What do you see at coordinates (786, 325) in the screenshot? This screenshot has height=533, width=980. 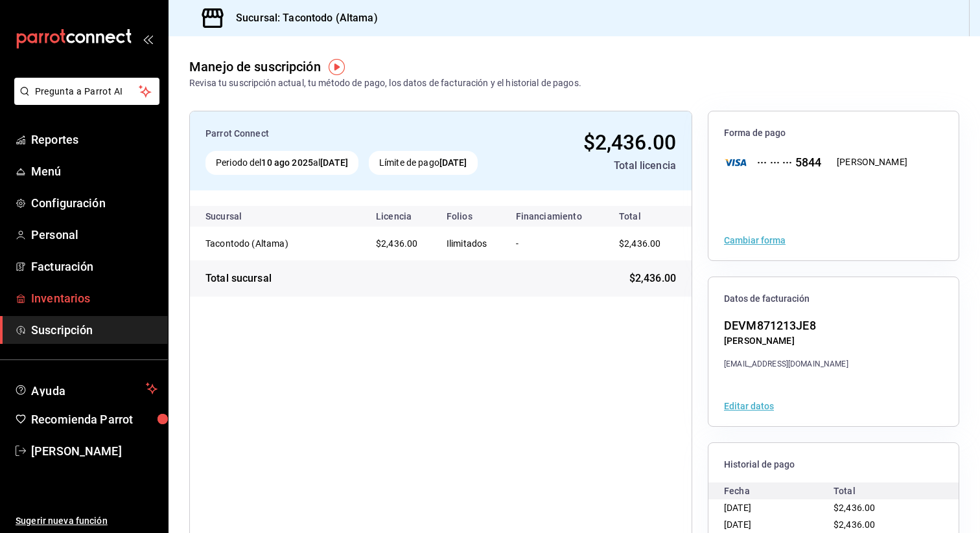 I see `div: DEVM871213JE8` at bounding box center [786, 325].